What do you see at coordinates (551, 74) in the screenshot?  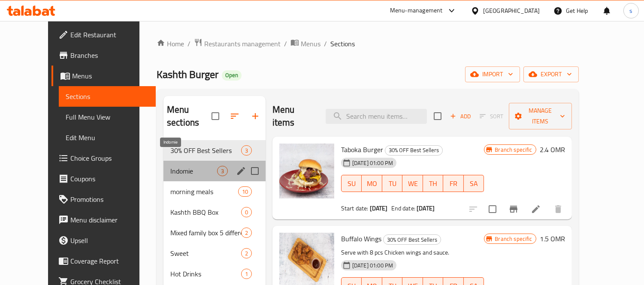 I see `button: export` at bounding box center [551, 74].